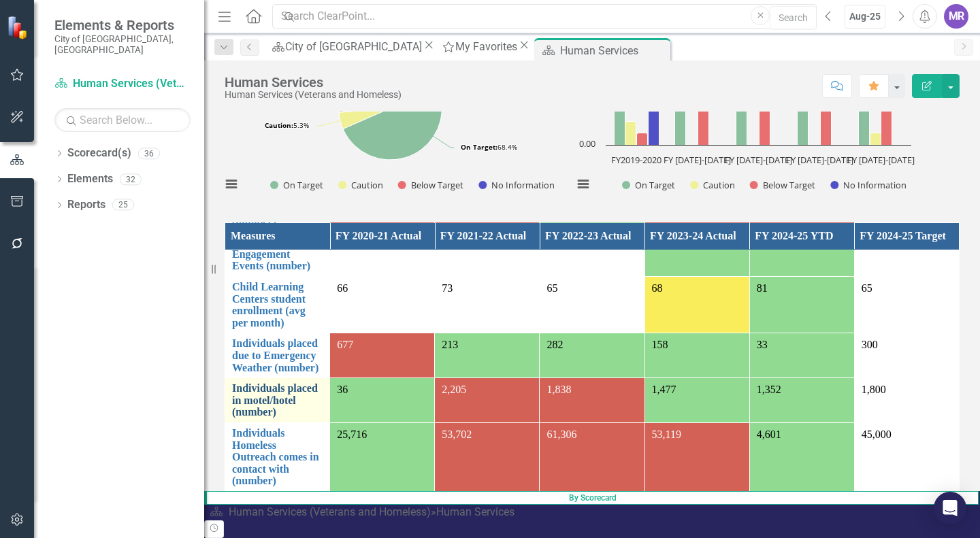 The image size is (980, 538). Describe the element at coordinates (793, 18) in the screenshot. I see `span: Search` at that location.